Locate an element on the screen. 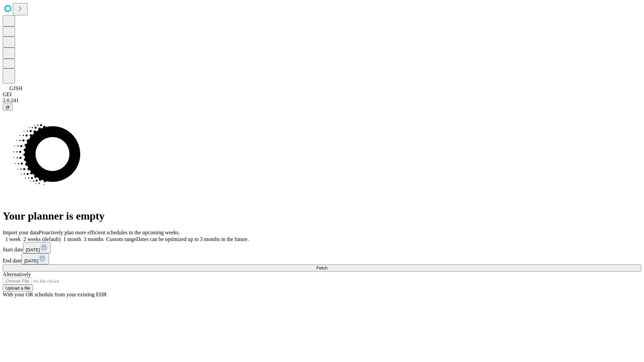  button: Upload a file is located at coordinates (18, 288).